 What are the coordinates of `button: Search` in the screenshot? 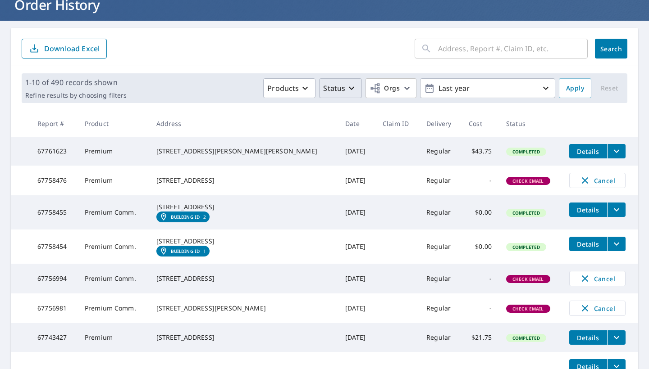 It's located at (611, 49).